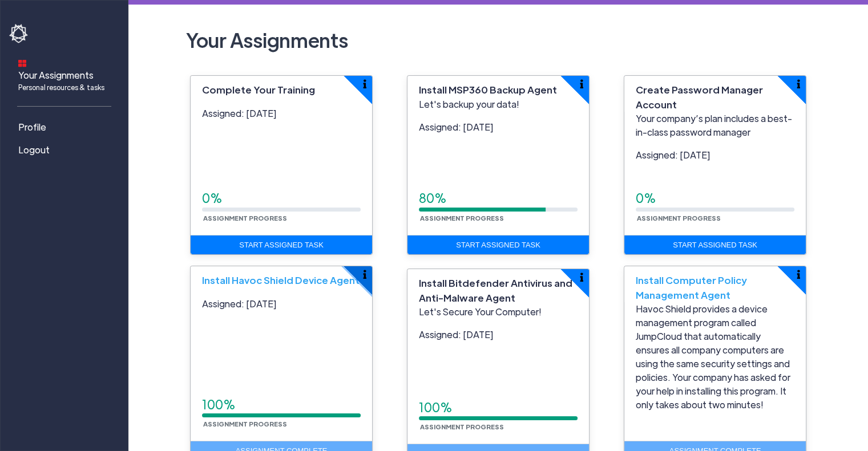  Describe the element at coordinates (495, 291) in the screenshot. I see `span: Install Bitdefender Antivirus and Anti-Malware Agent` at that location.